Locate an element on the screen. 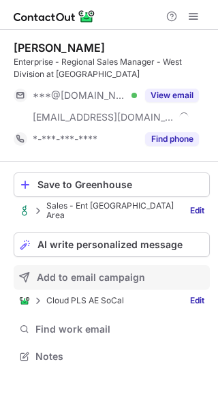  p: Cloud PLS AE SoCal is located at coordinates (85, 300).